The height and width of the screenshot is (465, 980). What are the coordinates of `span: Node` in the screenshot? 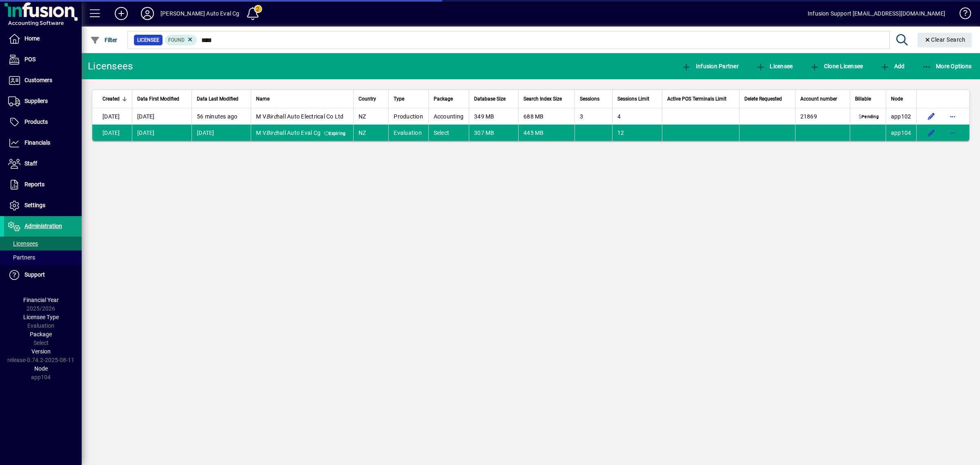 It's located at (41, 368).